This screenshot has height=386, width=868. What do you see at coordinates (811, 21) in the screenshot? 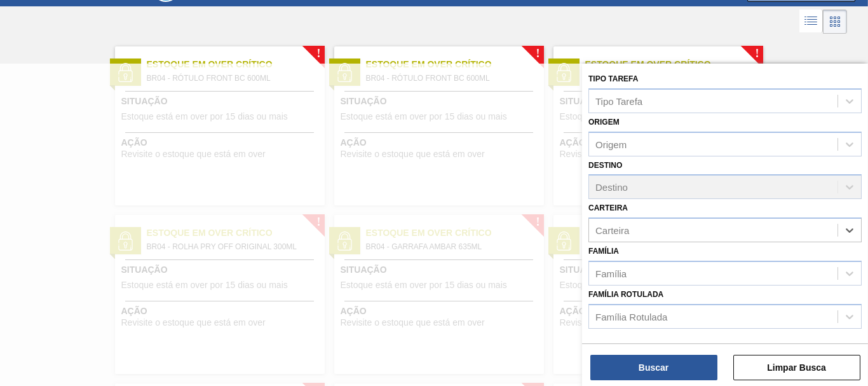
I see `div: Visão em Lista` at bounding box center [811, 21].